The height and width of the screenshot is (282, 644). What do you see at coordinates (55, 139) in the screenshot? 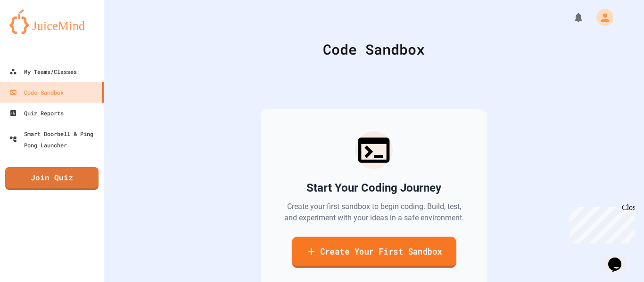
I see `div: Smart Doorbell & Ping Pong Launcher` at bounding box center [55, 139].